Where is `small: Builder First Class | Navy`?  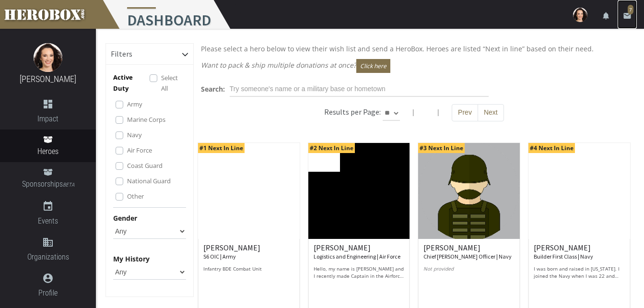
small: Builder First Class | Navy is located at coordinates (564, 256).